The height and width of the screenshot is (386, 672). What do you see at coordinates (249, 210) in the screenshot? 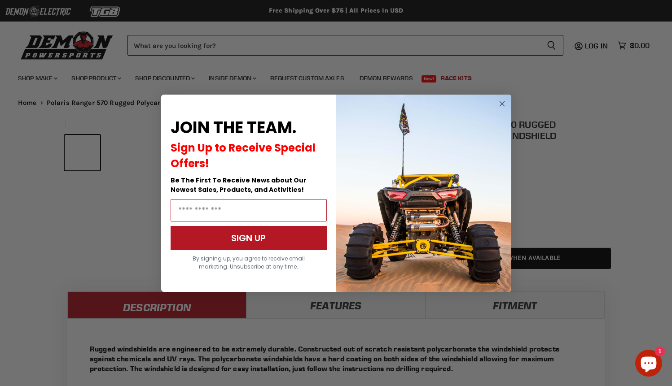
I see `input: Email Address` at bounding box center [249, 210].